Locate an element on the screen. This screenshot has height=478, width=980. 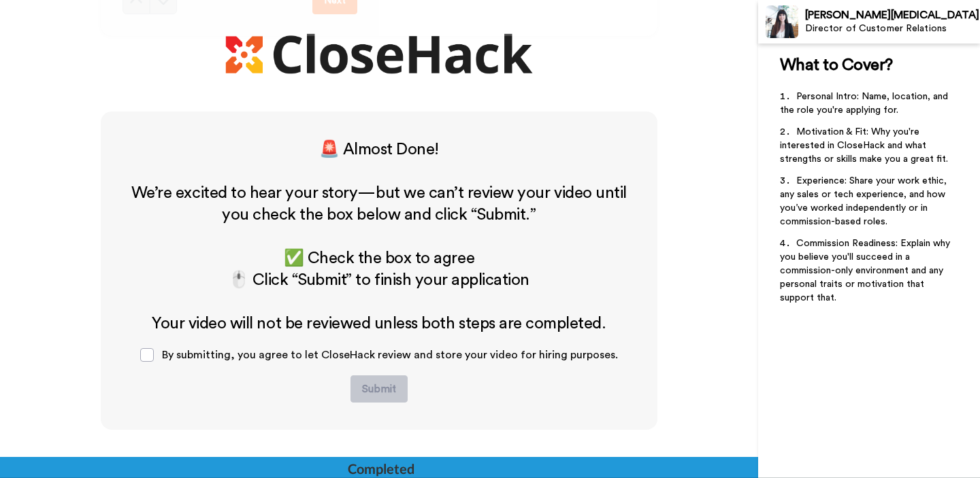
span: Your video will not be reviewed unless both steps are completed. is located at coordinates (378, 324).